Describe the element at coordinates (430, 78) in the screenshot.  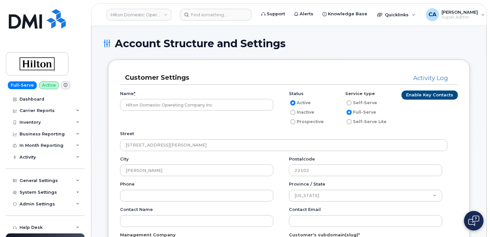
I see `a: Activity Log` at that location.